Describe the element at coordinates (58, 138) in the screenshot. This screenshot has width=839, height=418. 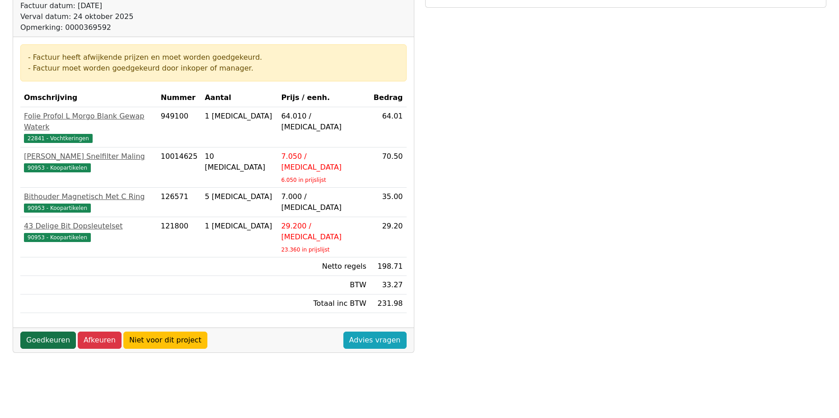
I see `span: 22841 - Vochtkeringen` at that location.